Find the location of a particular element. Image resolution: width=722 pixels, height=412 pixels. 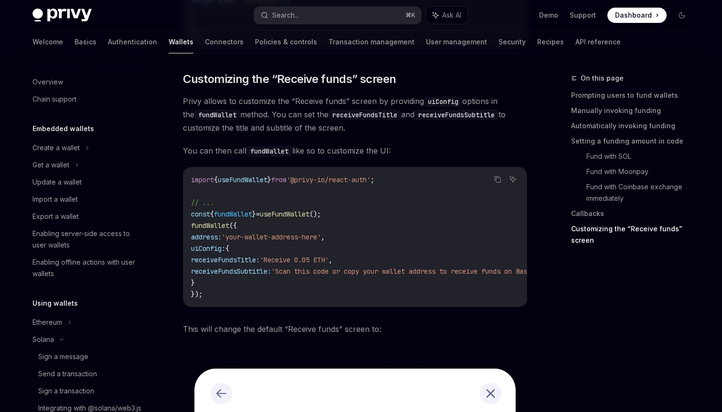

div: Import a wallet is located at coordinates (55, 200).